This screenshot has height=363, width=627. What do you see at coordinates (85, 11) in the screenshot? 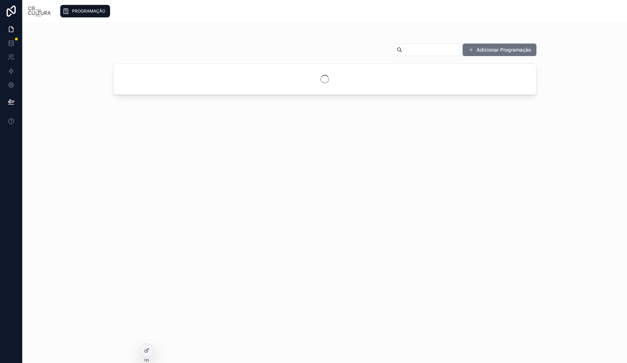
I see `a: PROGRAMAÇÃO` at bounding box center [85, 11].